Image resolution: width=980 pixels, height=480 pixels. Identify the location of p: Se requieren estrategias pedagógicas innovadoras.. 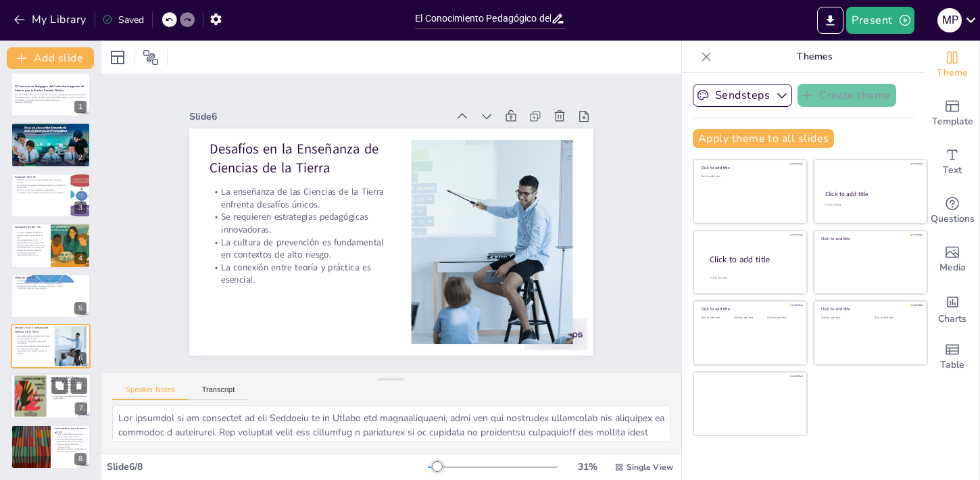
(300, 223).